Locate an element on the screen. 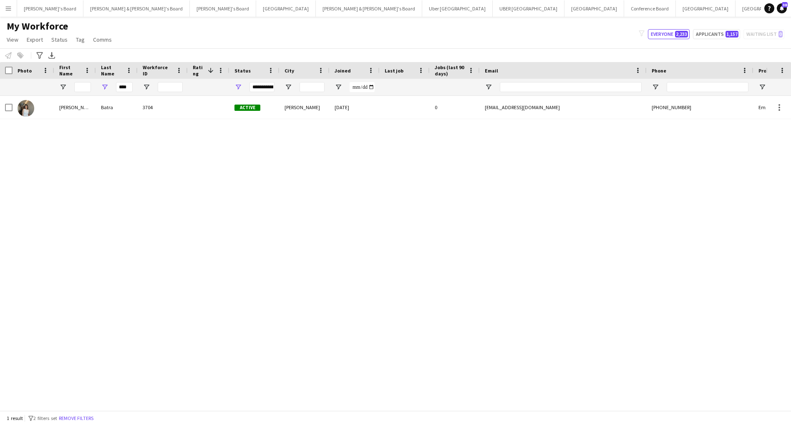 The image size is (791, 425). span: Workforce ID is located at coordinates (158, 70).